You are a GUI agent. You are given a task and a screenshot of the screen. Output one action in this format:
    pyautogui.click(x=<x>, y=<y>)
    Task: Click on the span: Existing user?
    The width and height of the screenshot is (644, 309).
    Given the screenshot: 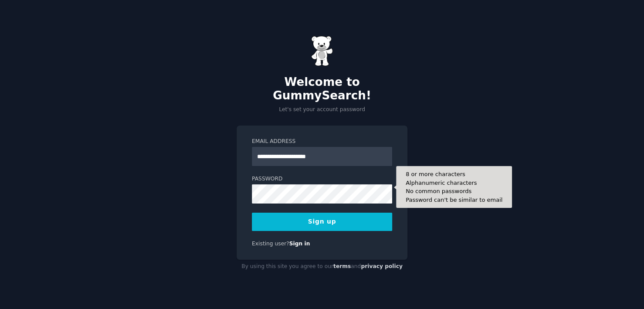 What is the action you would take?
    pyautogui.click(x=271, y=244)
    